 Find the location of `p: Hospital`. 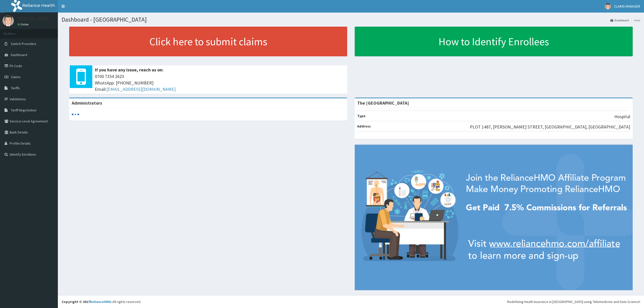

p: Hospital is located at coordinates (622, 117).